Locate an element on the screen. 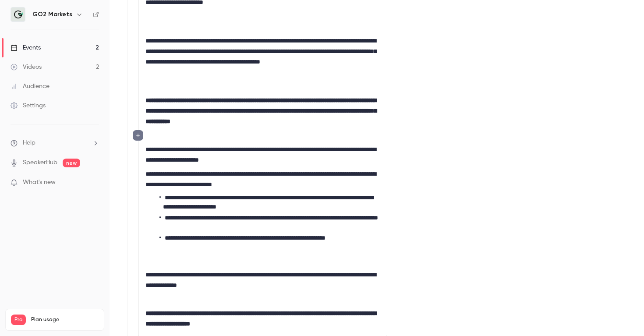 This screenshot has width=644, height=336. h6: GO2 Markets is located at coordinates (52, 15).